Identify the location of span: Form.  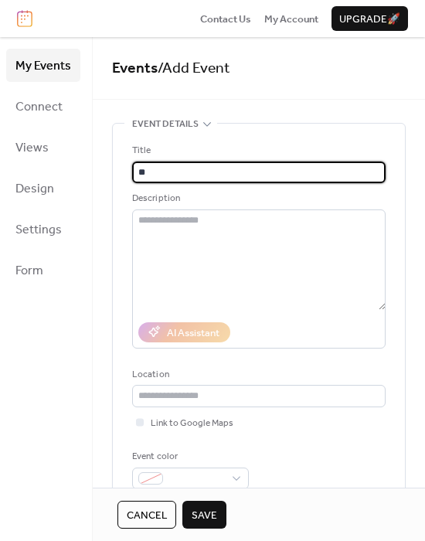
(29, 270).